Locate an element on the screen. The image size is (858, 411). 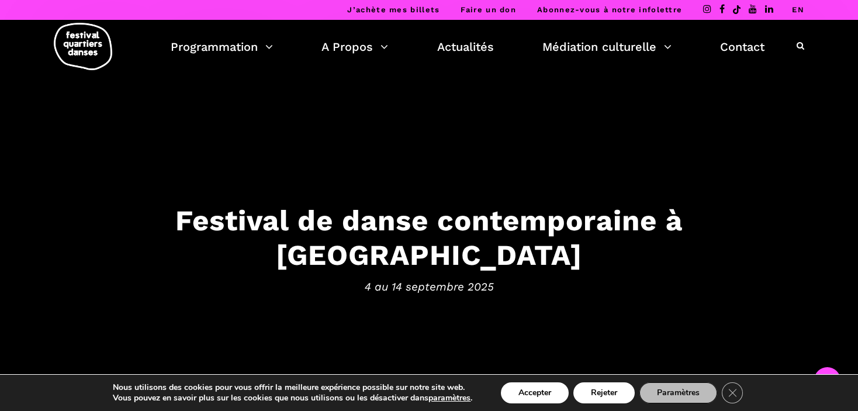
a: EN is located at coordinates (798, 9).